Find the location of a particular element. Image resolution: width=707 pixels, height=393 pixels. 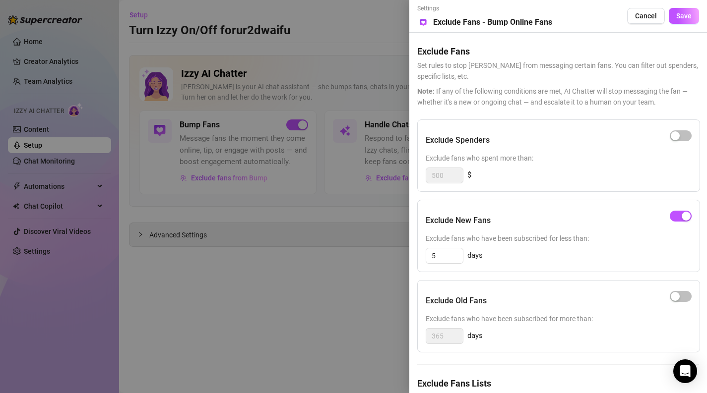

span: Exclude fans who have been subscribed for less than: is located at coordinates (558, 238).